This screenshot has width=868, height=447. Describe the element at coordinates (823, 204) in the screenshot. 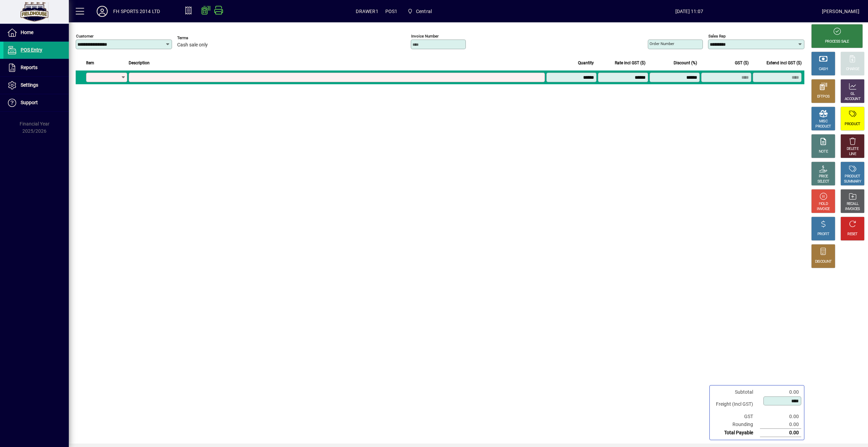

I see `div: HOLD` at that location.